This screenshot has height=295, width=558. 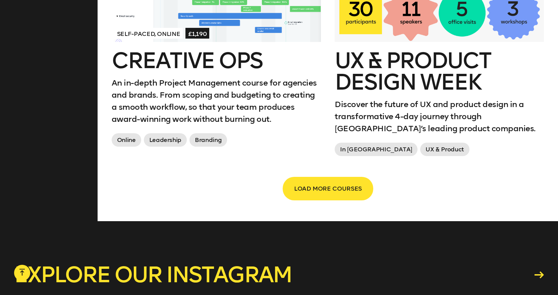 I want to click on h2: UX & Product Design Week, so click(x=439, y=71).